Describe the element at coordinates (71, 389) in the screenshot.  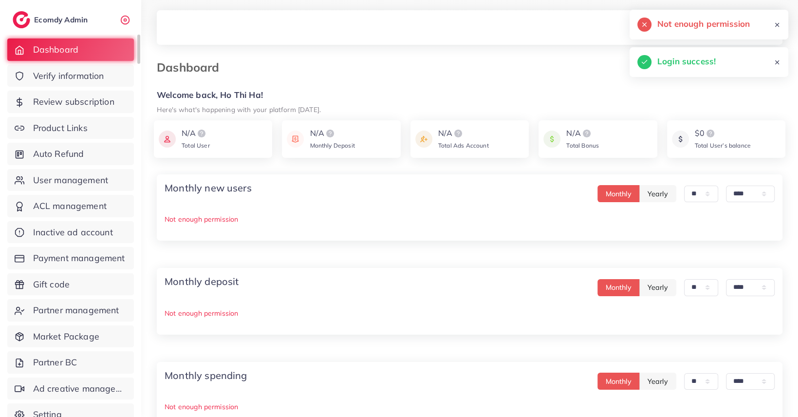
I see `a: Ad creative management` at that location.